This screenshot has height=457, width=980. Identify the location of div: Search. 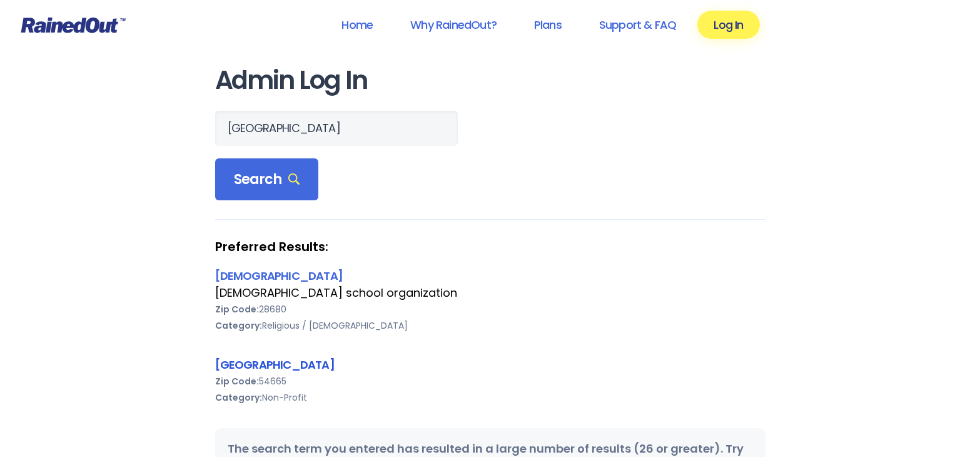
(267, 180).